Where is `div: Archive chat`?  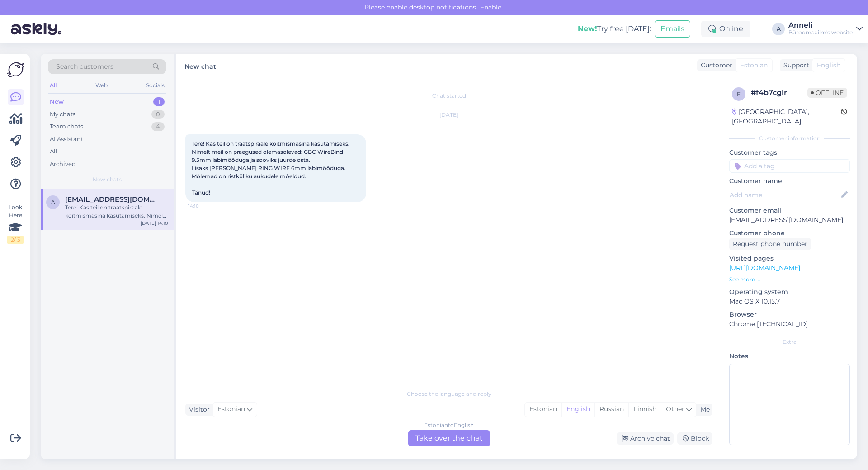
div: Archive chat is located at coordinates (645, 438).